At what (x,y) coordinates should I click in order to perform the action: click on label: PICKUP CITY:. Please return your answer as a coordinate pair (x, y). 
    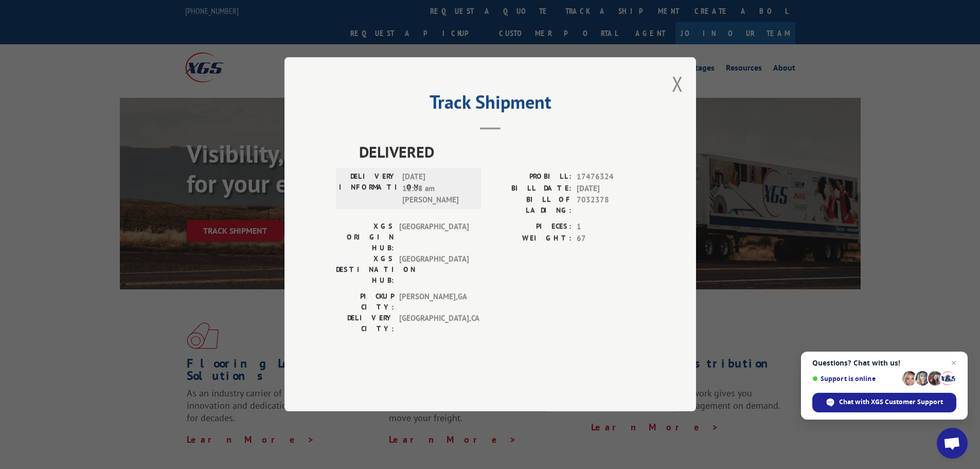
    Looking at the image, I should click on (365, 302).